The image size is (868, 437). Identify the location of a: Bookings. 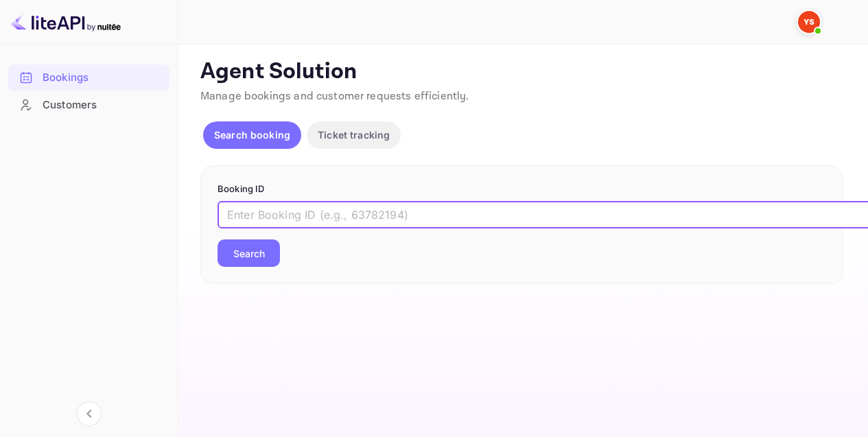
(89, 77).